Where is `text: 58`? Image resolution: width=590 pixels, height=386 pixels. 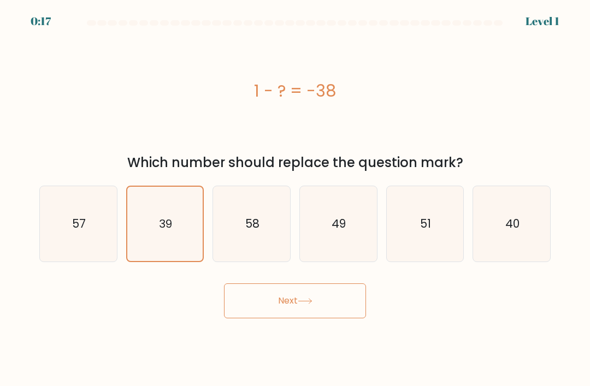 text: 58 is located at coordinates (252, 224).